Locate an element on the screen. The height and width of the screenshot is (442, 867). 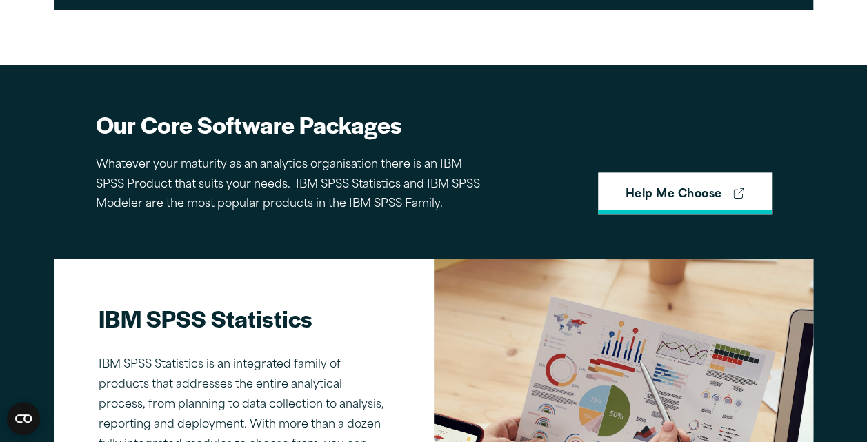
button: Open CMP widget is located at coordinates (23, 419).